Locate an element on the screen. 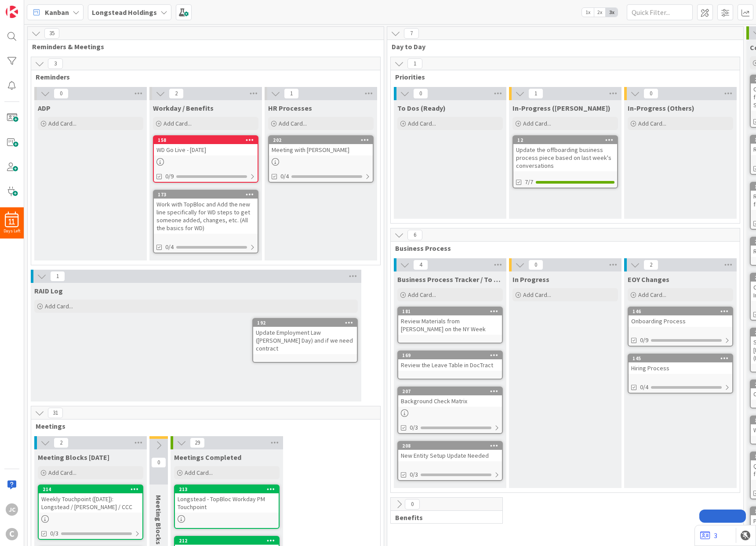 Image resolution: width=756 pixels, height=546 pixels. span: In-Progress (Others) is located at coordinates (661, 108).